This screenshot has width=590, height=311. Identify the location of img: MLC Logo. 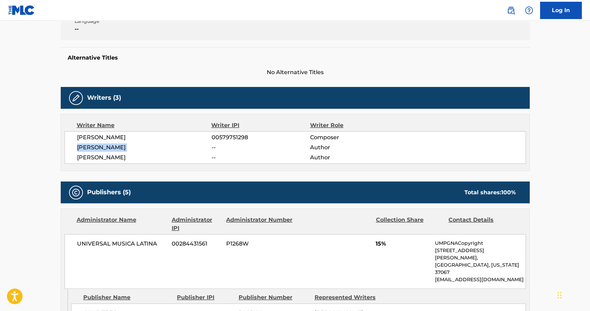
(21, 10).